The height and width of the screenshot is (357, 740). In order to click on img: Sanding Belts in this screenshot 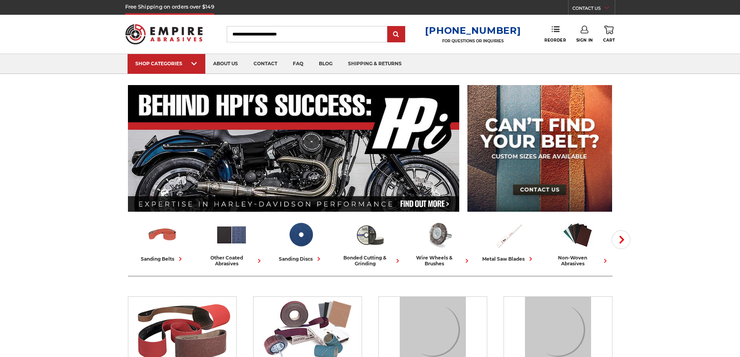, I will do `click(162, 235)`.